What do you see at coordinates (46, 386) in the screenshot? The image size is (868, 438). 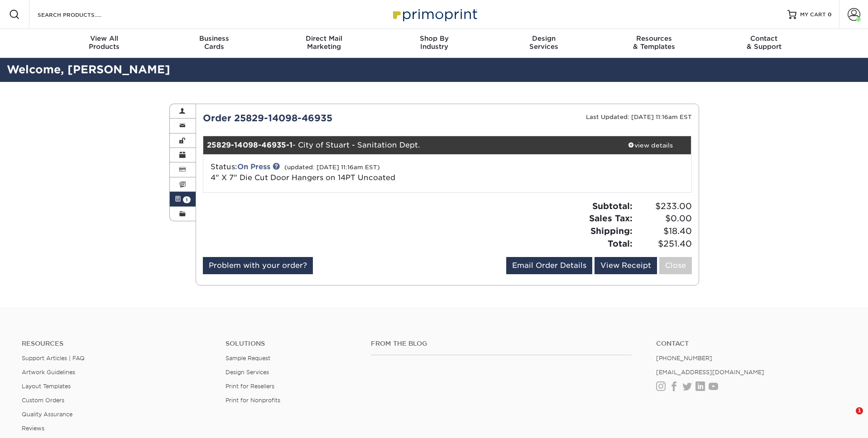 I see `a: Layout Templates` at bounding box center [46, 386].